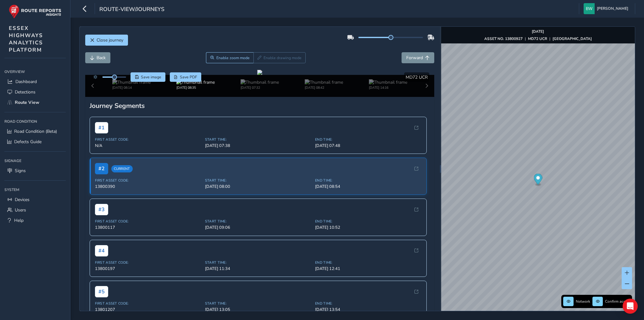 The height and width of the screenshot is (320, 644). What do you see at coordinates (148, 309) in the screenshot?
I see `span: 13801207` at bounding box center [148, 309].